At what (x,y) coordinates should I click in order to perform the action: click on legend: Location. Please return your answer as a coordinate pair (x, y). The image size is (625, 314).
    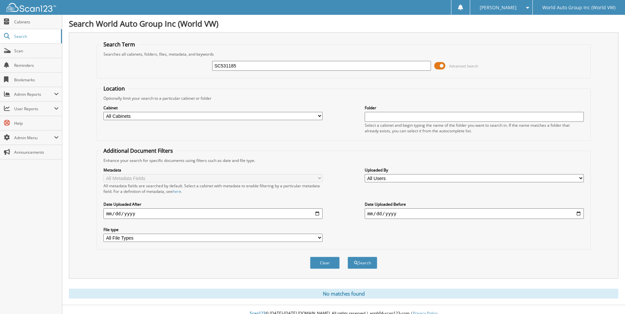
    Looking at the image, I should click on (114, 89).